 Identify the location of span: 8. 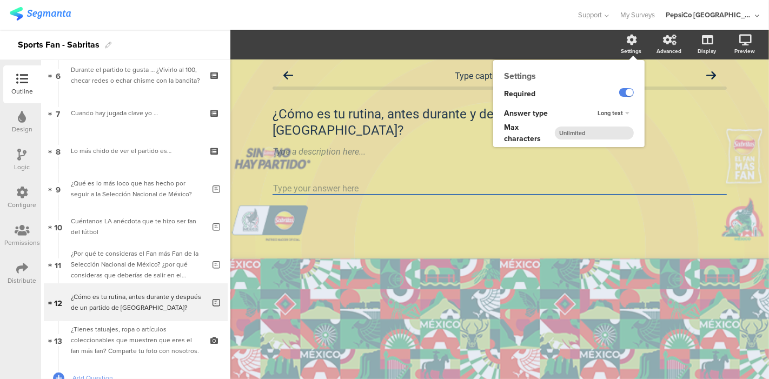
(58, 151).